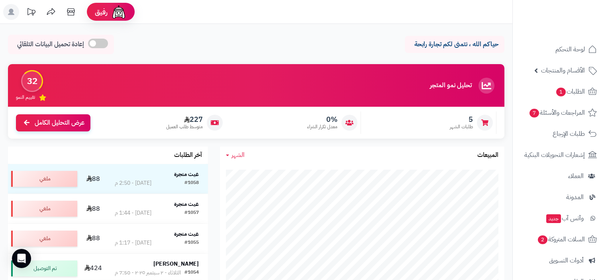  What do you see at coordinates (148, 273) in the screenshot?
I see `div: الثلاثاء - ٢ سبتمبر ٢٠٢٥ - 7:50 م` at bounding box center [148, 273].